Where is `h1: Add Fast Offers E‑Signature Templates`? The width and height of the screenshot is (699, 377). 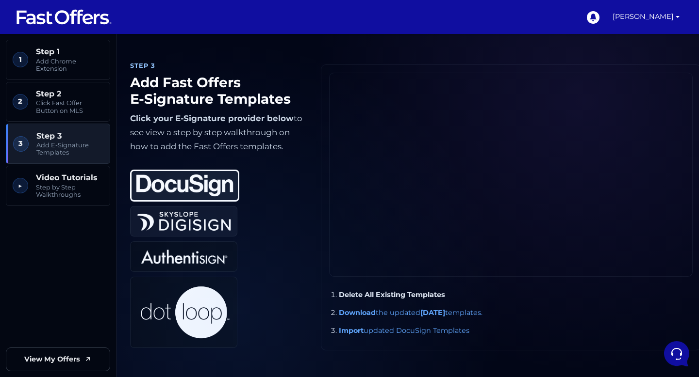
h1: Add Fast Offers E‑Signature Templates is located at coordinates (217, 91).